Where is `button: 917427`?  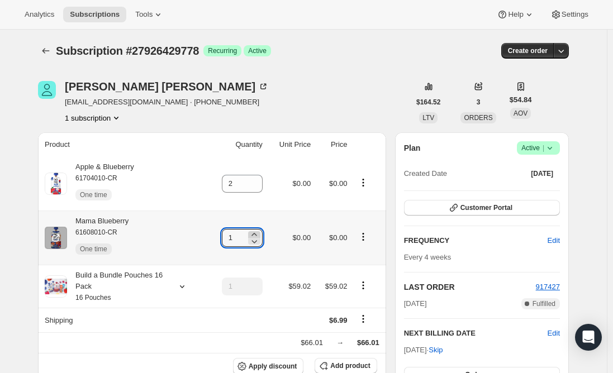
button: 917427 is located at coordinates (548, 287).